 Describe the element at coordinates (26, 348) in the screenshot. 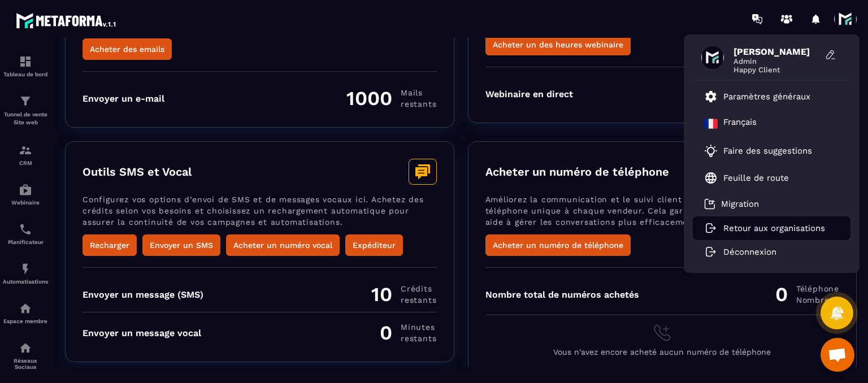

I see `img: social-network` at that location.